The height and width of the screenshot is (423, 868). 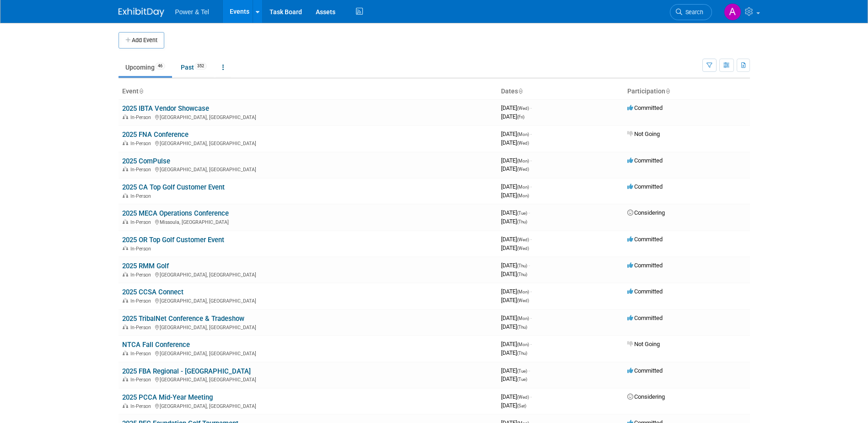 What do you see at coordinates (561, 92) in the screenshot?
I see `th: Dates` at bounding box center [561, 92].